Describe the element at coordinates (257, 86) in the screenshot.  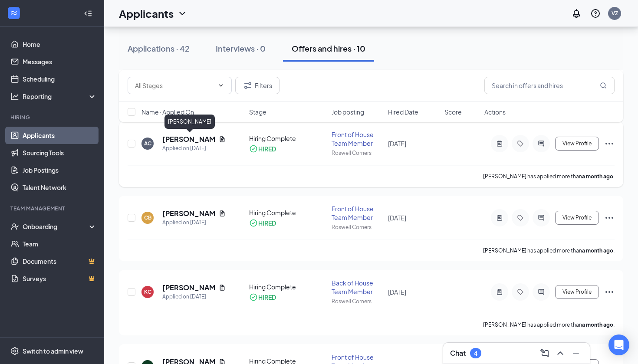
I see `button: Filter Filters` at that location.